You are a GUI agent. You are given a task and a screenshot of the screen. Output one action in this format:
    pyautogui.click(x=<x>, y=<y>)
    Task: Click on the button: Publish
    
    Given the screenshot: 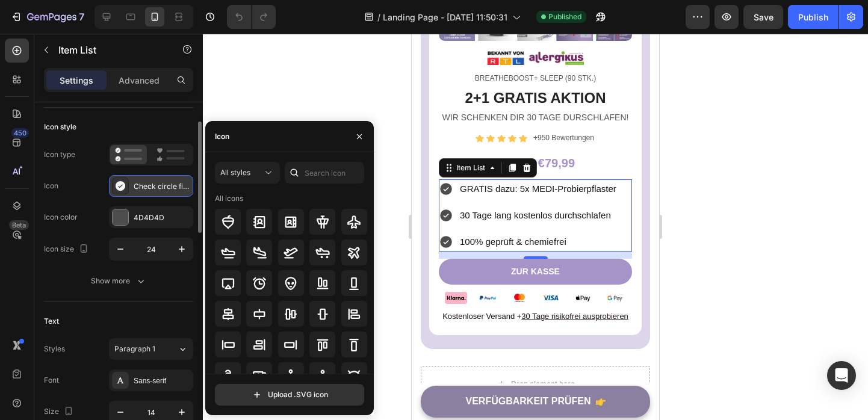 What is the action you would take?
    pyautogui.click(x=813, y=17)
    